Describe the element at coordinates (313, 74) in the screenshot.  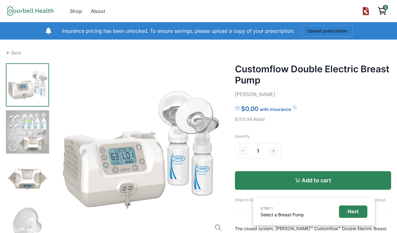
I see `h2: Customflow Double Electric Breast Pump` at that location.